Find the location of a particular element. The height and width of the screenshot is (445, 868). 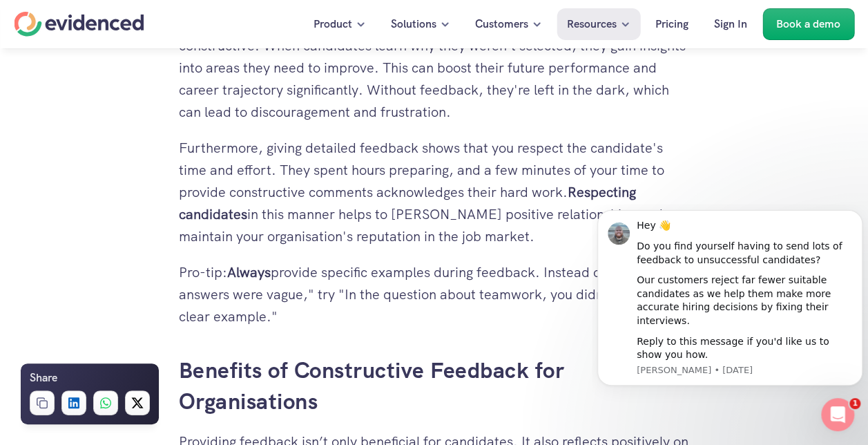

a: Book a demo is located at coordinates (808, 24).